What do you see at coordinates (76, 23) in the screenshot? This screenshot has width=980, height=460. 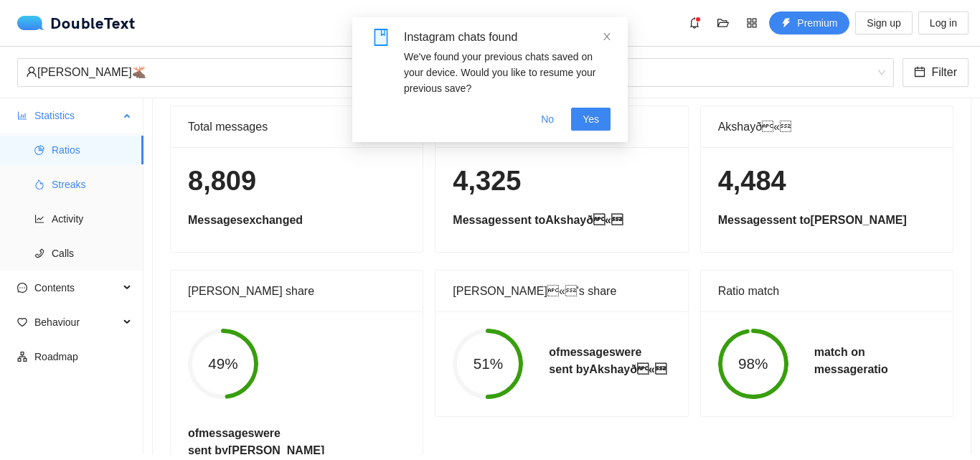 I see `a: logoDoubleText` at bounding box center [76, 23].